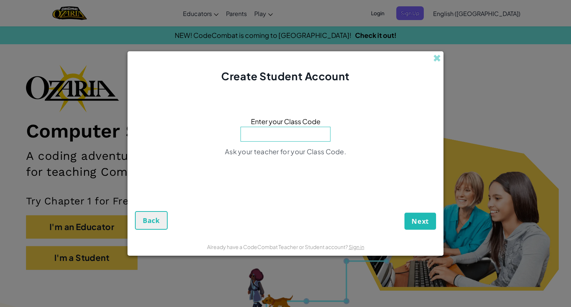  I want to click on span: Already have a CodeCombat Teacher or Student account?, so click(278, 247).